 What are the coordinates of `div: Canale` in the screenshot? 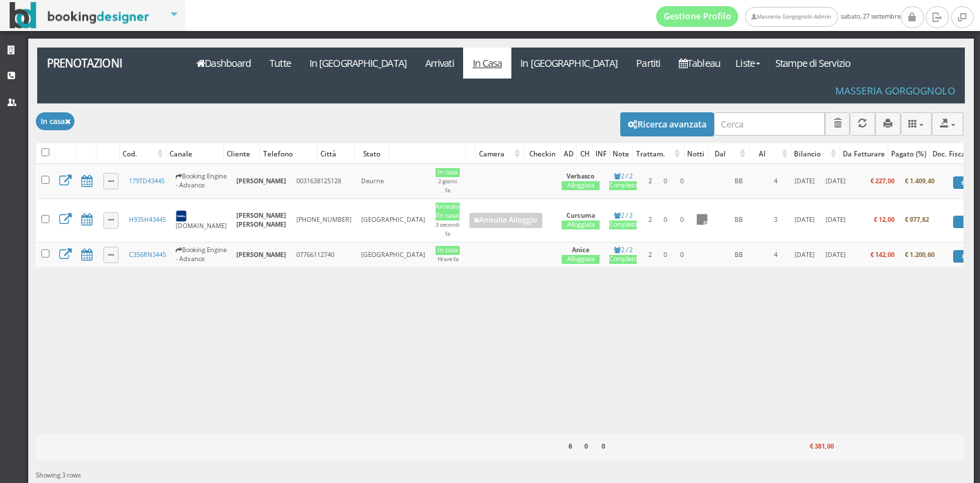 It's located at (195, 154).